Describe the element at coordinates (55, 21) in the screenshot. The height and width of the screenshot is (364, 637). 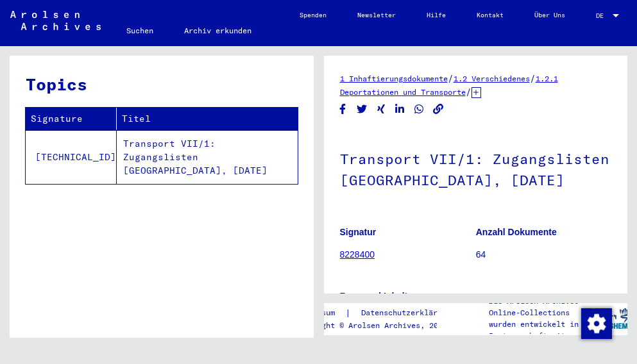
I see `img: Arolsen_neg.svg` at that location.